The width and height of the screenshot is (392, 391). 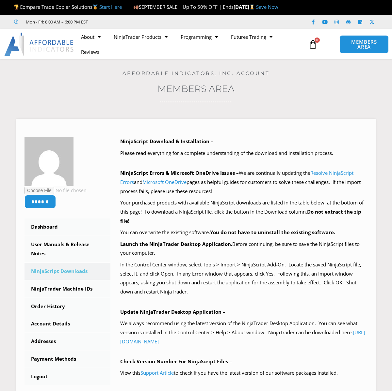 I want to click on a: Microsoft OneDrive, so click(x=164, y=182).